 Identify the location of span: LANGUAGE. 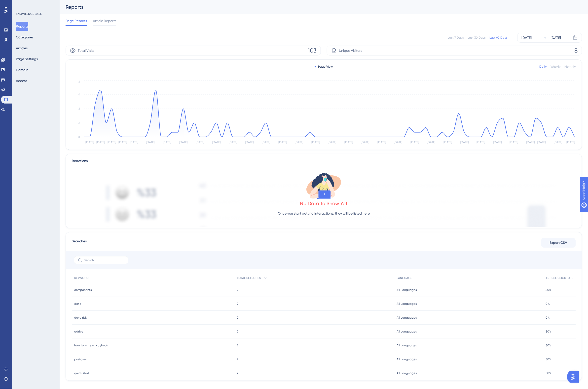
(404, 279).